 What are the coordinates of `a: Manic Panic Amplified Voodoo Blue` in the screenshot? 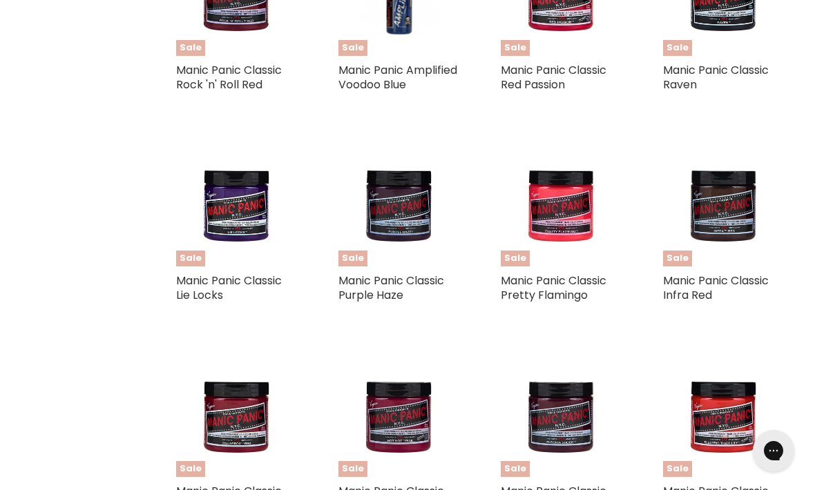 It's located at (398, 77).